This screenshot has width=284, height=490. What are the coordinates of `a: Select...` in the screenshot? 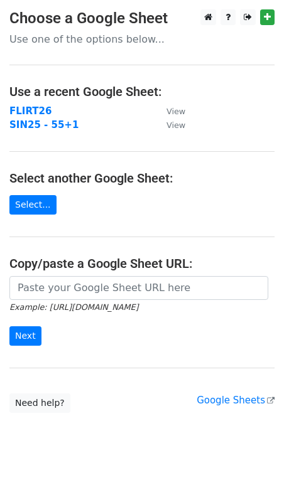 It's located at (33, 205).